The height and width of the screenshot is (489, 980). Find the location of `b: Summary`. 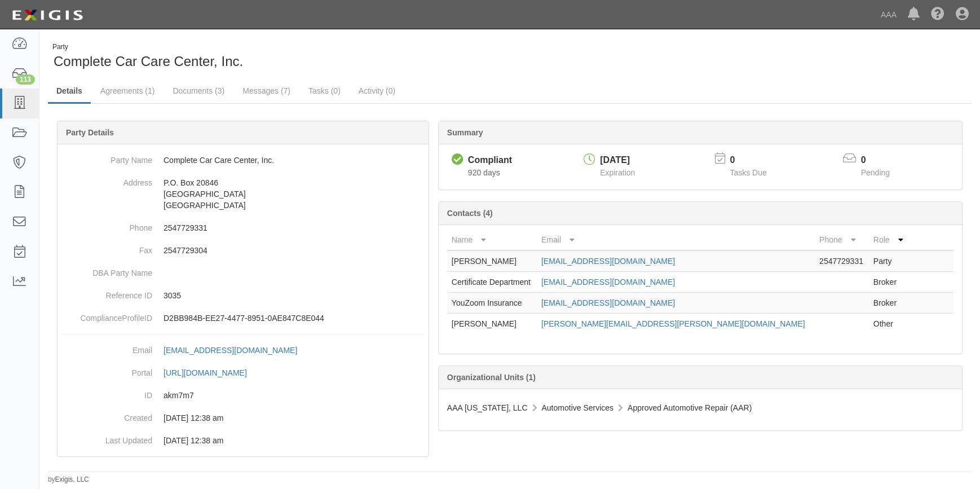

b: Summary is located at coordinates (465, 132).